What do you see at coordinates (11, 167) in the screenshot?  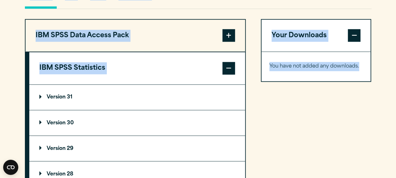 I see `button: Open CMP widget` at bounding box center [11, 167].